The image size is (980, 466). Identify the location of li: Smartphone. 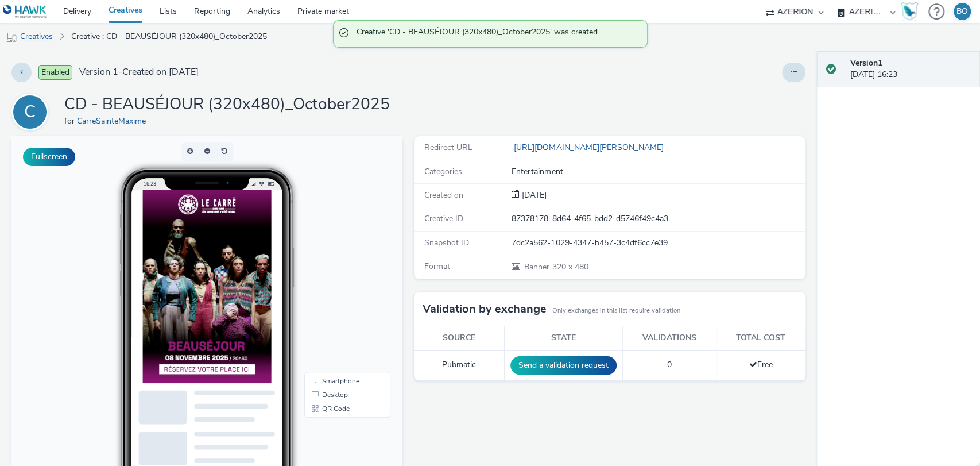
(336, 244).